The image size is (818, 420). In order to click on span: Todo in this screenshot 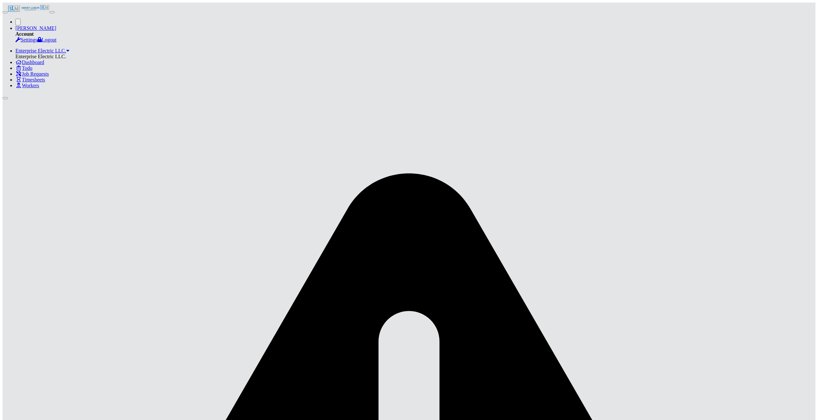, I will do `click(27, 68)`.